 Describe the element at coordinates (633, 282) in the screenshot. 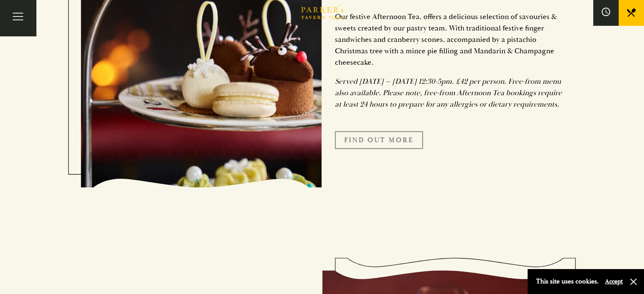

I see `button: Close and accept` at that location.